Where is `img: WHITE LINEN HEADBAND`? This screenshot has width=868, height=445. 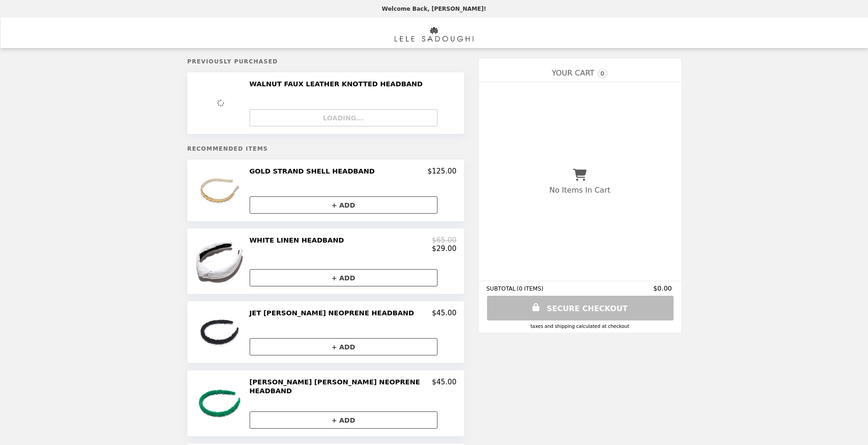 img: WHITE LINEN HEADBAND is located at coordinates (220, 262).